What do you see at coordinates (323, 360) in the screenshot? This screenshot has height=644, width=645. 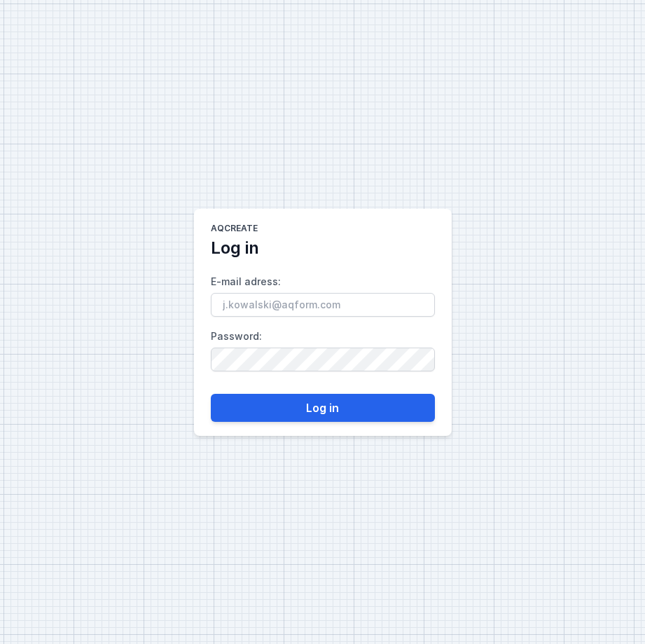 I see `input: Password:` at bounding box center [323, 360].